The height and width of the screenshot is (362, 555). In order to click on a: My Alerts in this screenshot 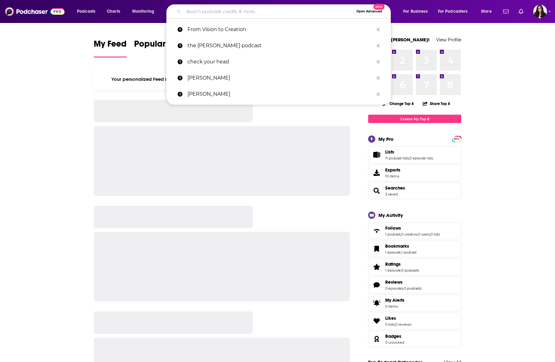, I will do `click(415, 303)`.